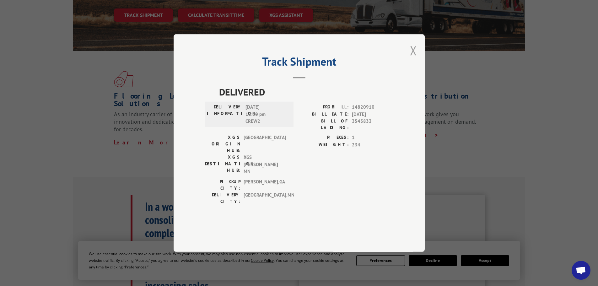  I want to click on label: XGS ORIGIN HUB:, so click(223, 144).